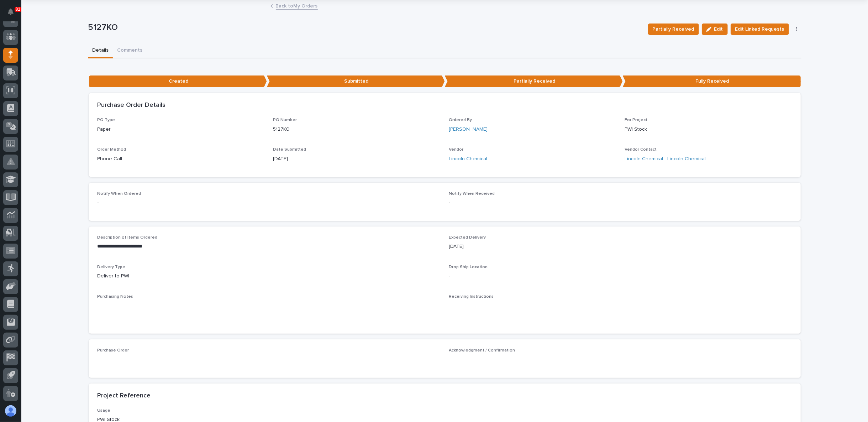  I want to click on span: Acknowledgment / Confirmation, so click(482, 350).